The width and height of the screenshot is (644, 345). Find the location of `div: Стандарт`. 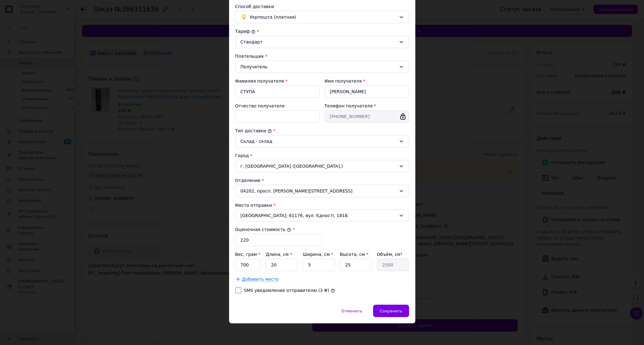

div: Стандарт is located at coordinates (318, 42).